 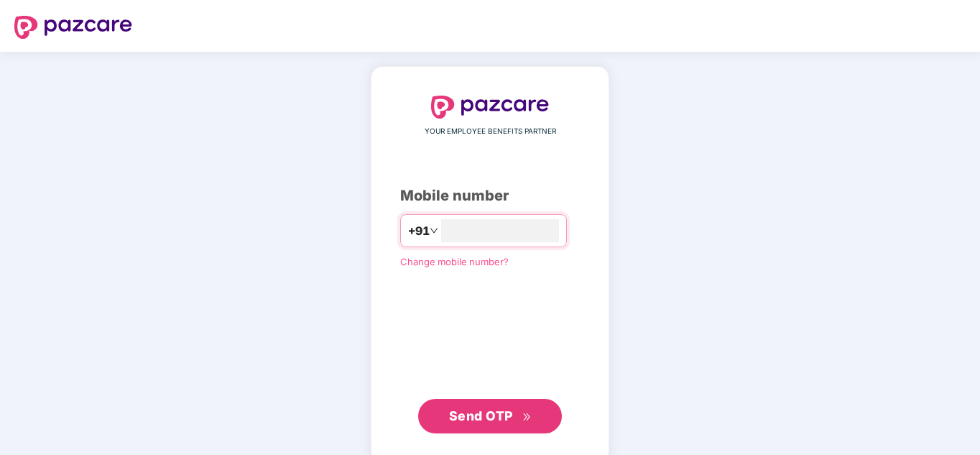 What do you see at coordinates (527, 418) in the screenshot?
I see `span: double-right` at bounding box center [527, 418].